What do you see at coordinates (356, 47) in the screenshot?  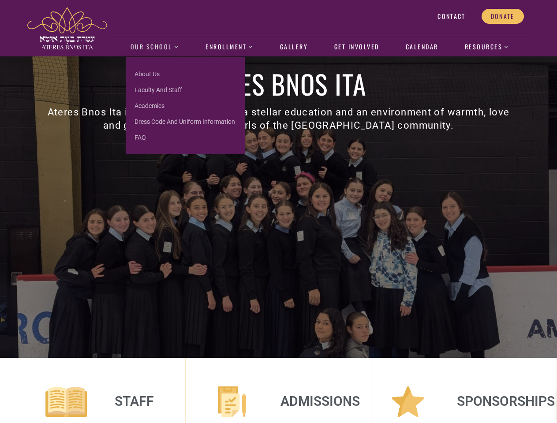 I see `a: Get Involved` at bounding box center [356, 47].